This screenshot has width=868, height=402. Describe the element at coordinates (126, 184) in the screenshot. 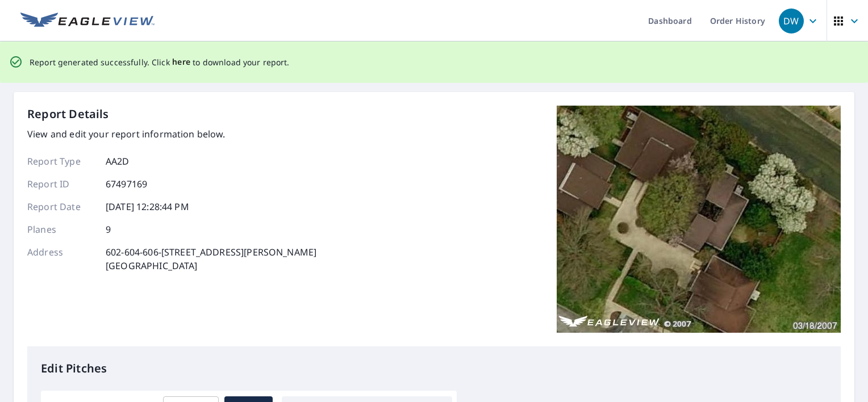

I see `p: 67497169` at that location.